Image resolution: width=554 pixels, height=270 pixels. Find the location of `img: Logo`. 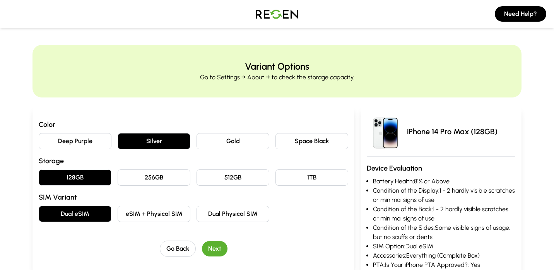

img: Logo is located at coordinates (277, 14).